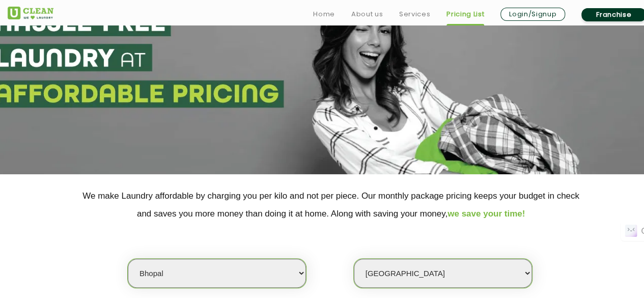 The height and width of the screenshot is (298, 644). I want to click on img: UClean Laundry and Dry Cleaning, so click(31, 13).